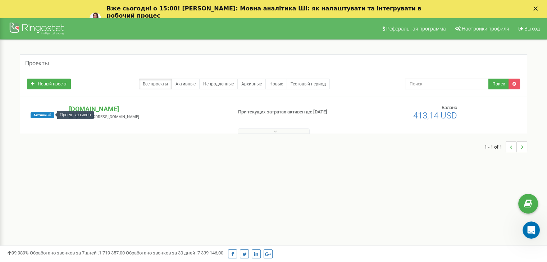 The width and height of the screenshot is (547, 262). What do you see at coordinates (529, 29) in the screenshot?
I see `a: Выход` at bounding box center [529, 29].